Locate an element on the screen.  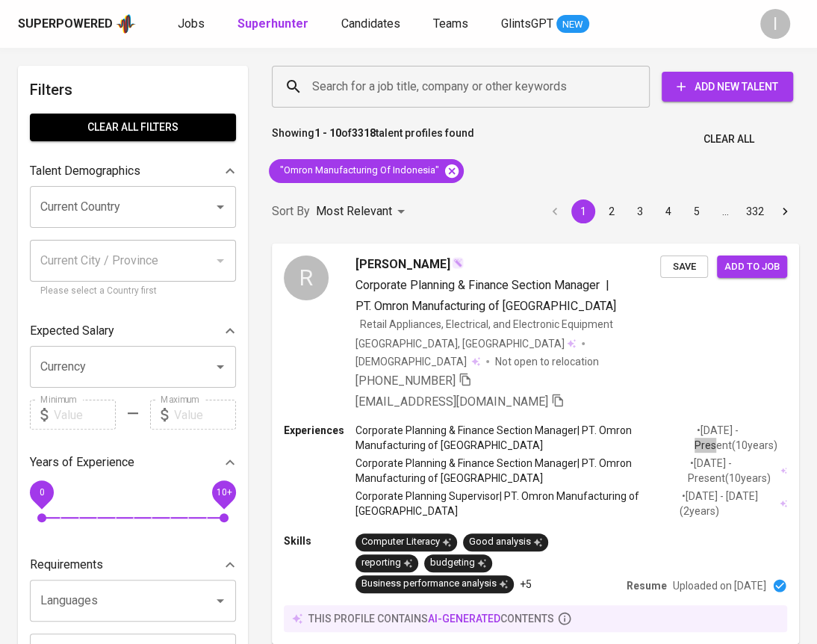
p: Years of Experience is located at coordinates (82, 463).